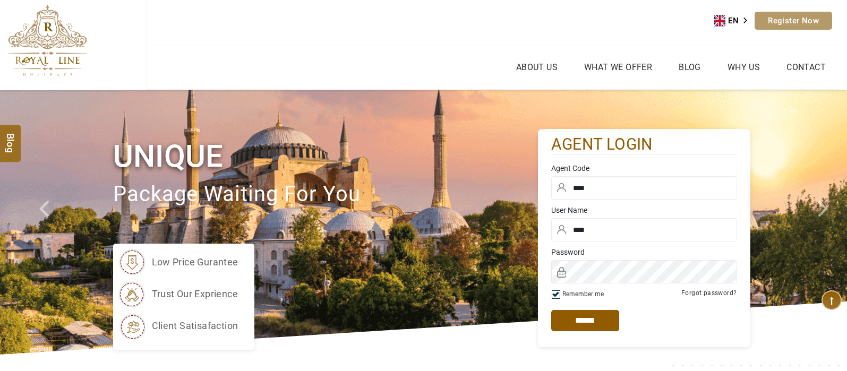 The width and height of the screenshot is (847, 371). What do you see at coordinates (743, 67) in the screenshot?
I see `a: Why Us` at bounding box center [743, 67].